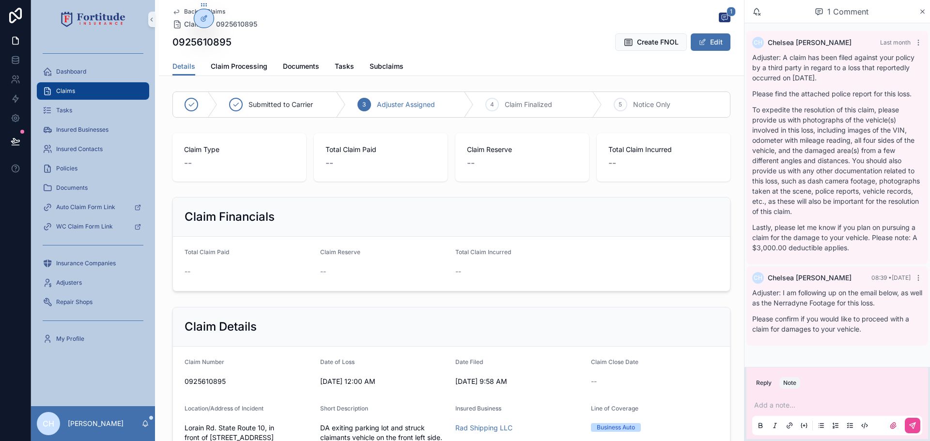 This screenshot has width=930, height=441. What do you see at coordinates (620, 105) in the screenshot?
I see `span: 5` at bounding box center [620, 105].